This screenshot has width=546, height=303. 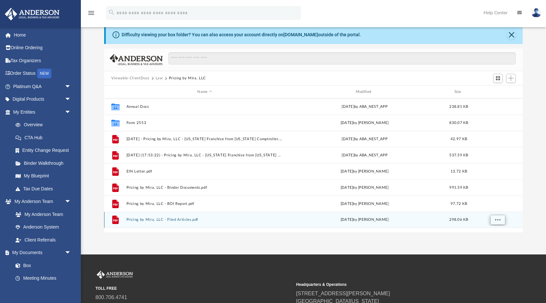 I want to click on a: Tax Organizers, so click(x=43, y=60).